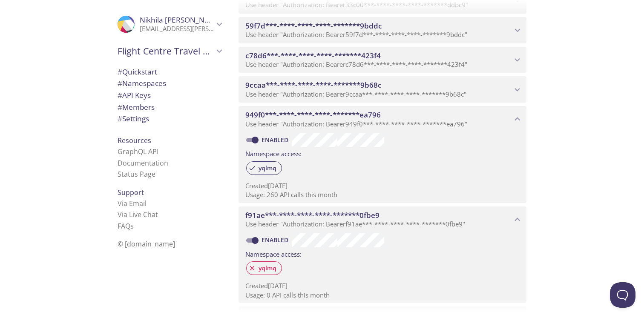 The width and height of the screenshot is (644, 312). I want to click on div: Nikhila Kalva, so click(170, 24).